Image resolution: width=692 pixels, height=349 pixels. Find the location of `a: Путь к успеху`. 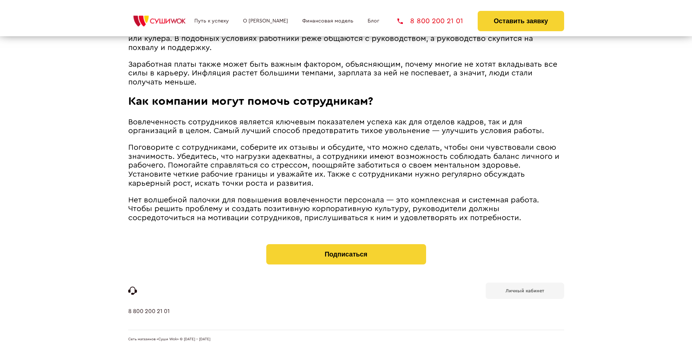

a: Путь к успеху is located at coordinates (211, 21).